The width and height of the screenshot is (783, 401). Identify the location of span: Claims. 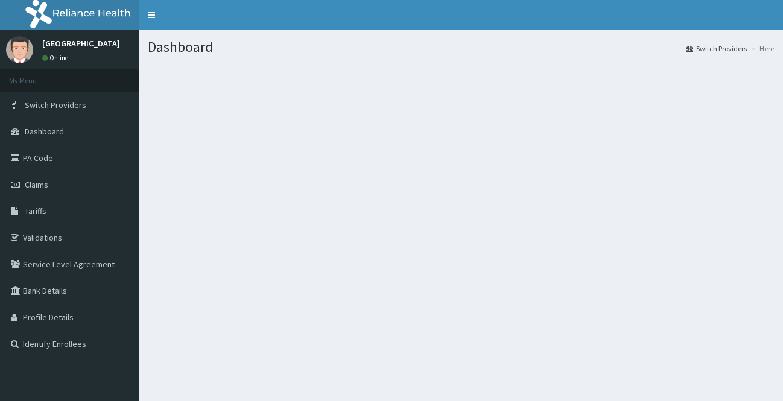
(36, 185).